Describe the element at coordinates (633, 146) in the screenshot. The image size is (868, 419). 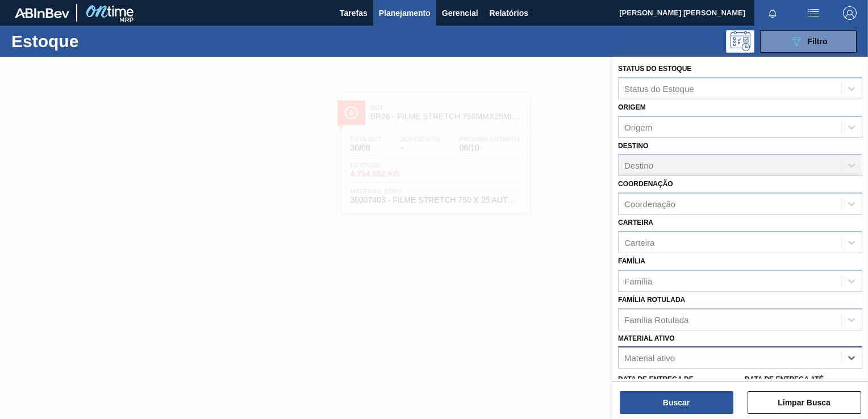
I see `label: Destino` at that location.